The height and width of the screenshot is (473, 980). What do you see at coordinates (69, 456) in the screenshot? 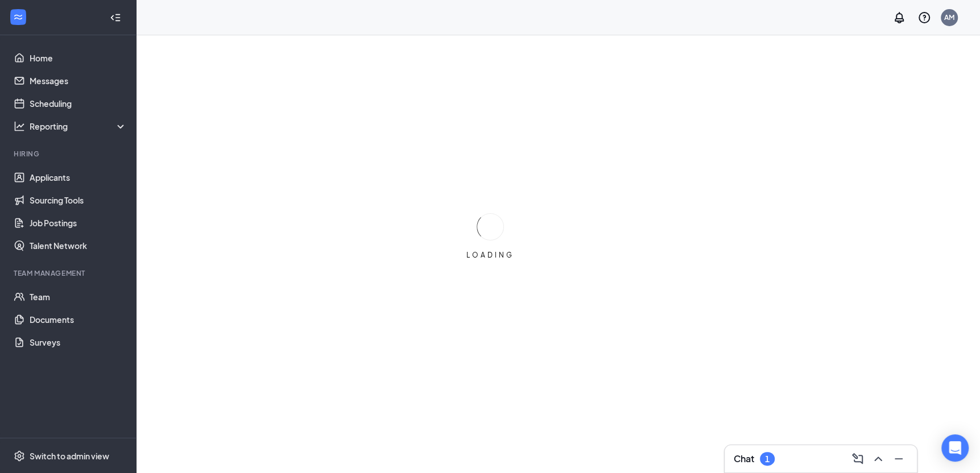
I see `div: Switch to admin view` at bounding box center [69, 456].